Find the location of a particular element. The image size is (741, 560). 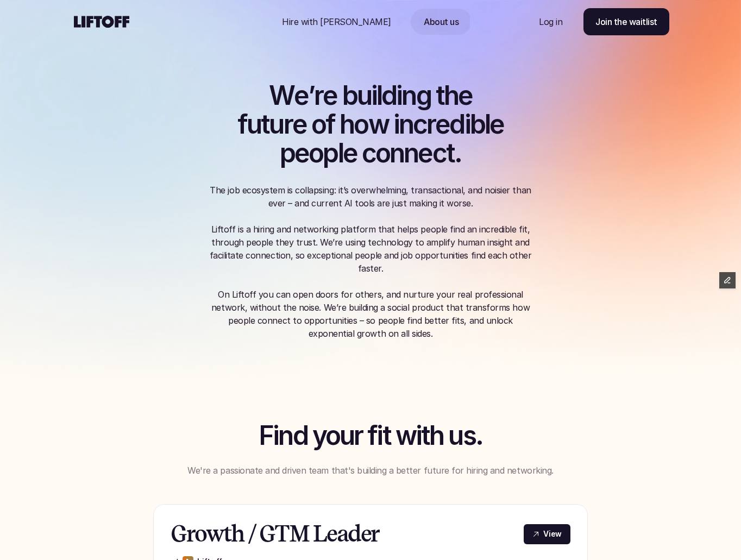

p: View is located at coordinates (552, 534).